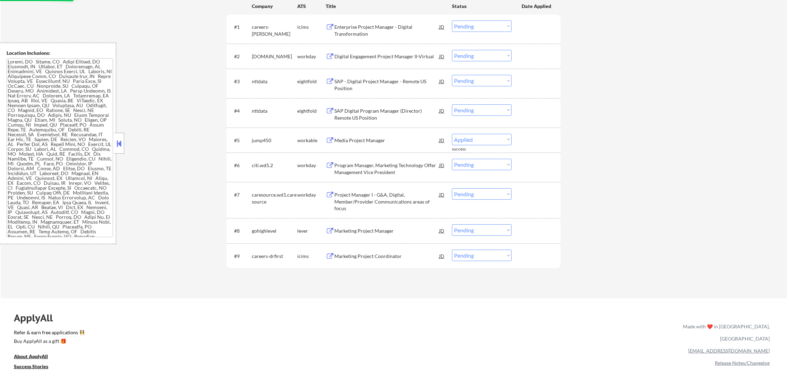 The height and width of the screenshot is (388, 787). What do you see at coordinates (275, 6) in the screenshot?
I see `div: Company` at bounding box center [275, 6].